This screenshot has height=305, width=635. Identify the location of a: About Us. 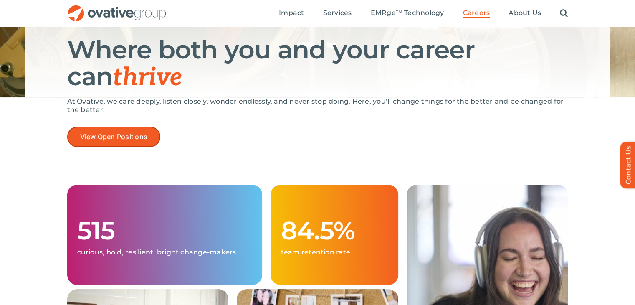
(524, 13).